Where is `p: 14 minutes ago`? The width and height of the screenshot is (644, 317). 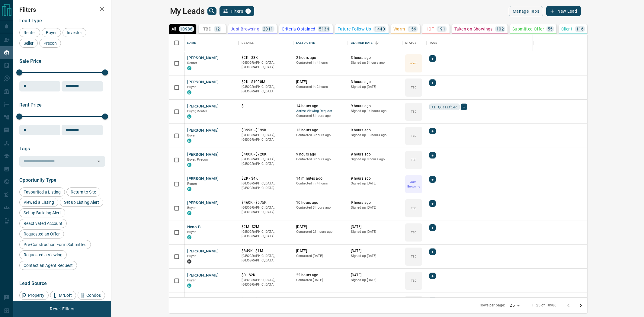 p: 14 minutes ago is located at coordinates (320, 179).